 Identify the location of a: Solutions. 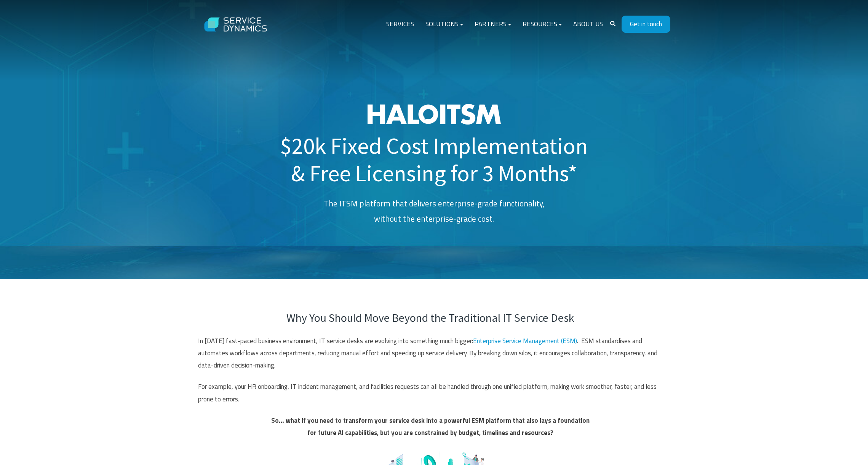
(444, 24).